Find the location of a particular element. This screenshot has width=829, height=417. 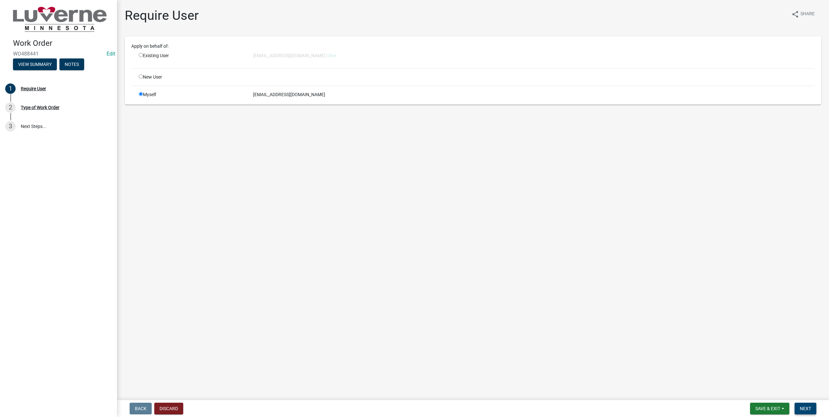

button: Back is located at coordinates (141, 409).